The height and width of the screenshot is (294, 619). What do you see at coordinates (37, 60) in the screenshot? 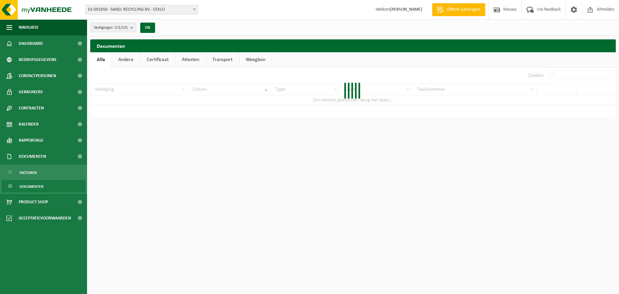
I see `span: Bedrijfsgegevens` at bounding box center [37, 60].